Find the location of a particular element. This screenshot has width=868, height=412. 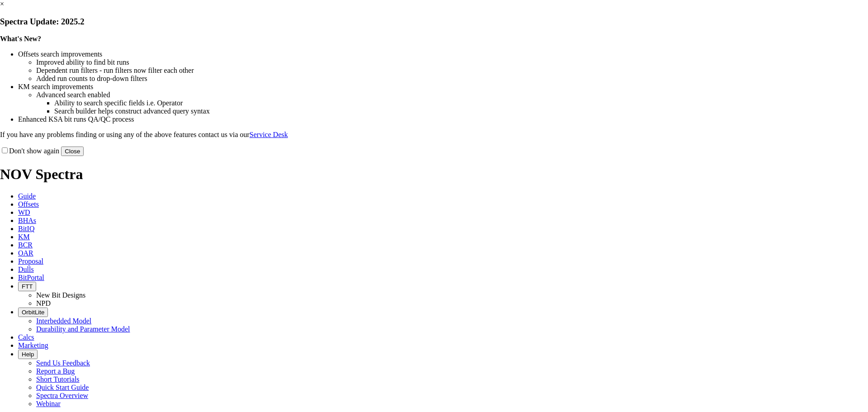

span: BitIQ is located at coordinates (26, 228).